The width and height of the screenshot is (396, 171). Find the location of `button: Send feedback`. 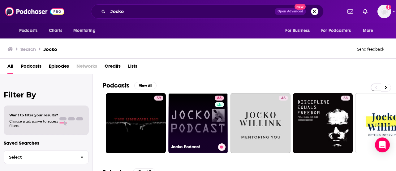

button: Send feedback is located at coordinates (371, 49).